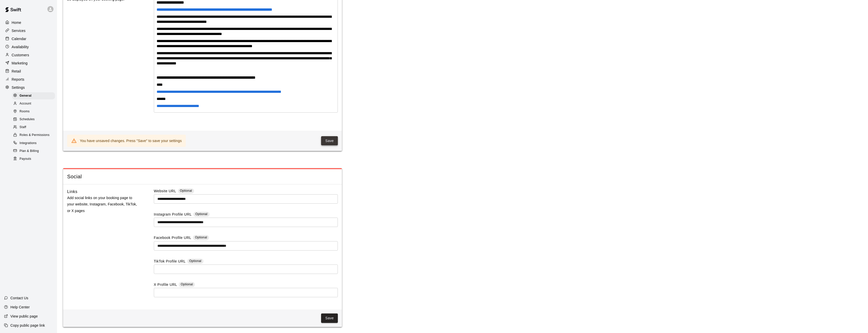 This screenshot has height=333, width=868. I want to click on a: General, so click(35, 95).